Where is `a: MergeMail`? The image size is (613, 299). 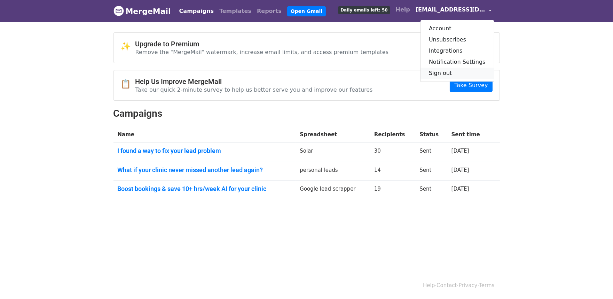
a: MergeMail is located at coordinates (142, 11).